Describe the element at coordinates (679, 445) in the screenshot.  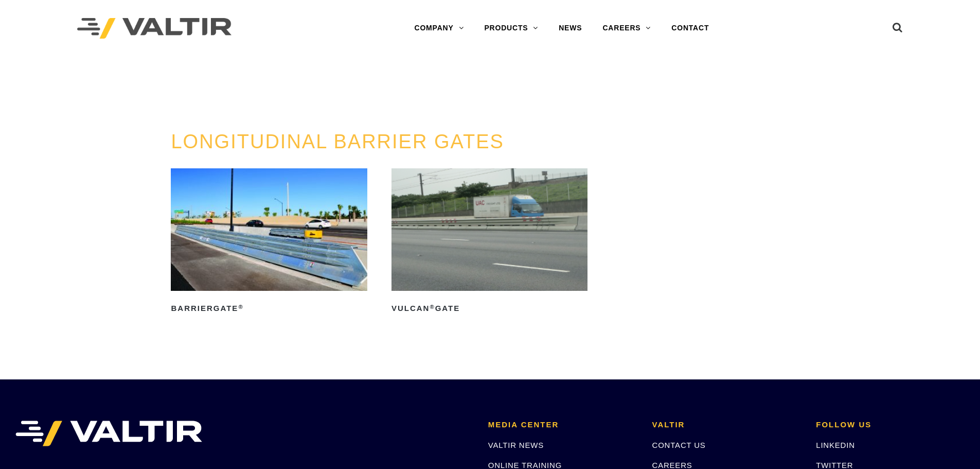
I see `a: CONTACT US` at that location.